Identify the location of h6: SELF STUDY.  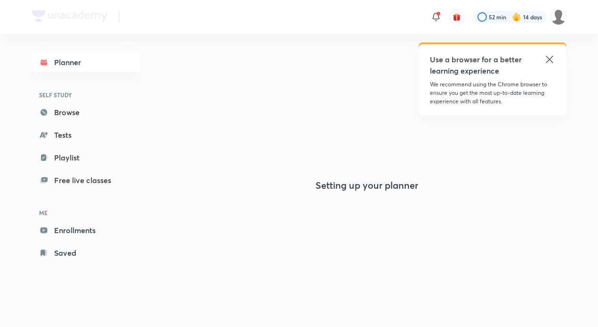
(86, 95).